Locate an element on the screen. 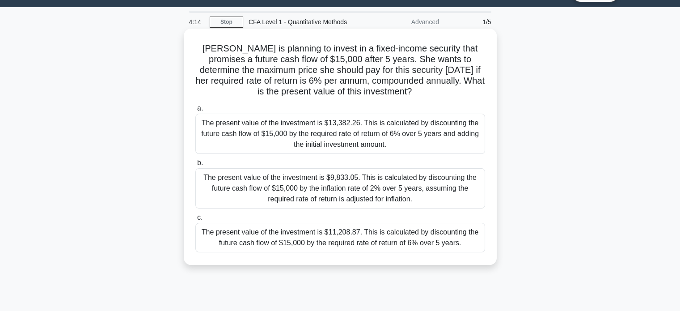 The height and width of the screenshot is (311, 680). div: Advanced is located at coordinates (405, 22).